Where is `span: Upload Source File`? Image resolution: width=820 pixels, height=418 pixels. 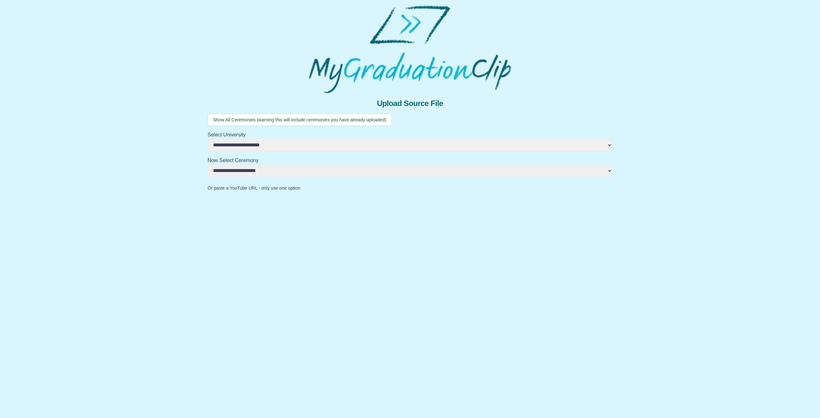
span: Upload Source File is located at coordinates (410, 103).